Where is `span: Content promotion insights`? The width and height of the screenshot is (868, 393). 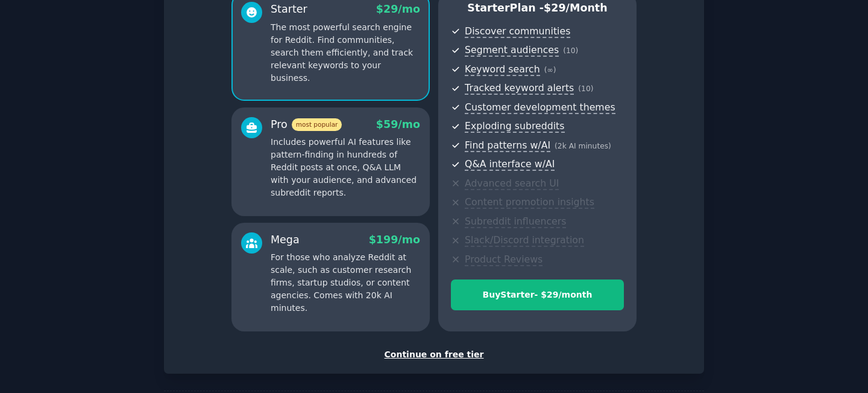
span: Content promotion insights is located at coordinates (529, 202).